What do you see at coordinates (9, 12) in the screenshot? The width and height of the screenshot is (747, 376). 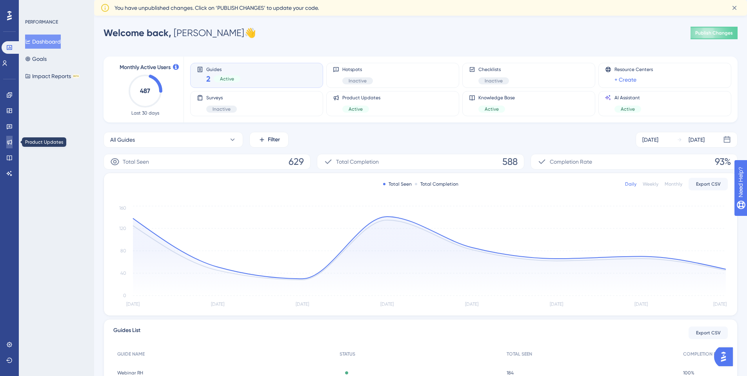 I see `img: launcher-image-alternative-text` at bounding box center [9, 12].